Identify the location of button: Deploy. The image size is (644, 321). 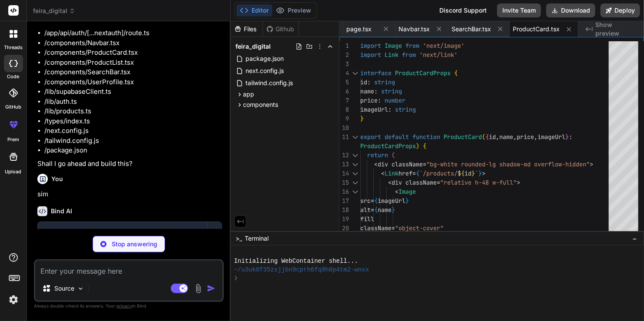
(620, 11).